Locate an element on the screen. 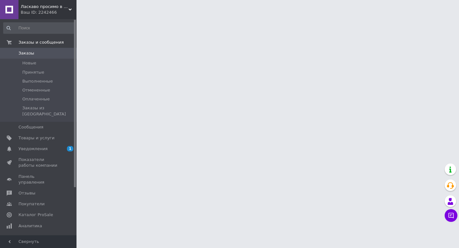 Image resolution: width=459 pixels, height=248 pixels. span: Товары и услуги is located at coordinates (36, 138).